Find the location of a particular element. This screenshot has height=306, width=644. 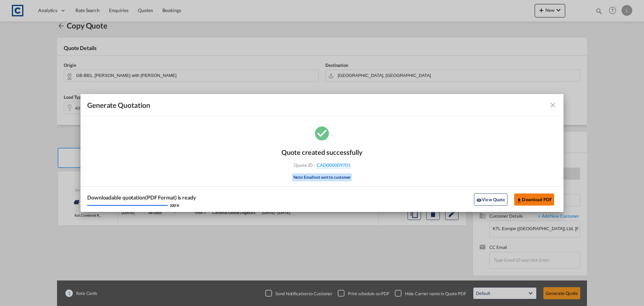

md-icon: icon-eye is located at coordinates (479, 200).